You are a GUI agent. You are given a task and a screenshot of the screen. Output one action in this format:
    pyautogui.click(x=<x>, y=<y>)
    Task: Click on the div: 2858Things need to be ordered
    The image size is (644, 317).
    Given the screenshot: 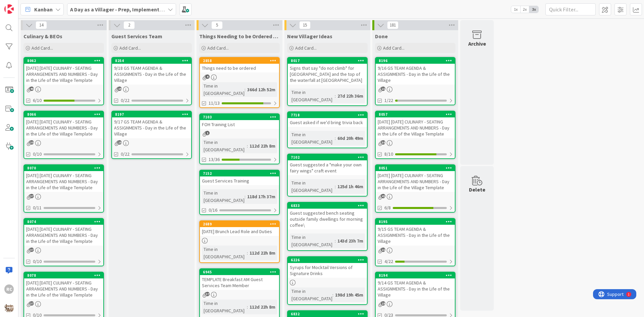 What is the action you would take?
    pyautogui.click(x=239, y=65)
    